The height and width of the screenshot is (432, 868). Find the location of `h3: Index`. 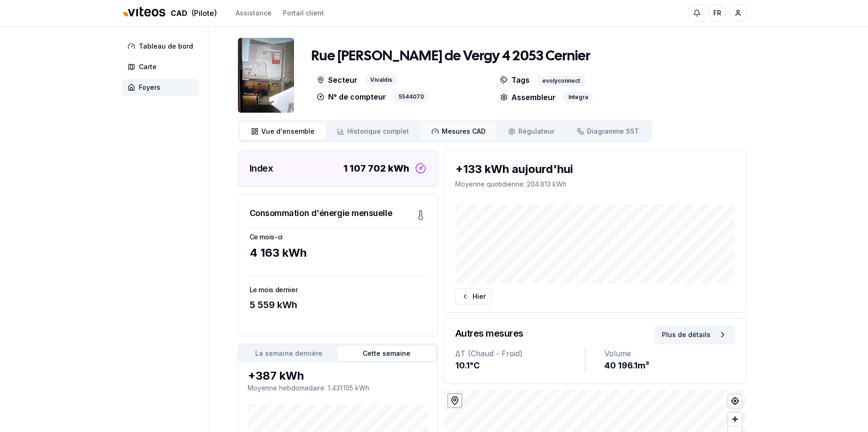

h3: Index is located at coordinates (261, 168).